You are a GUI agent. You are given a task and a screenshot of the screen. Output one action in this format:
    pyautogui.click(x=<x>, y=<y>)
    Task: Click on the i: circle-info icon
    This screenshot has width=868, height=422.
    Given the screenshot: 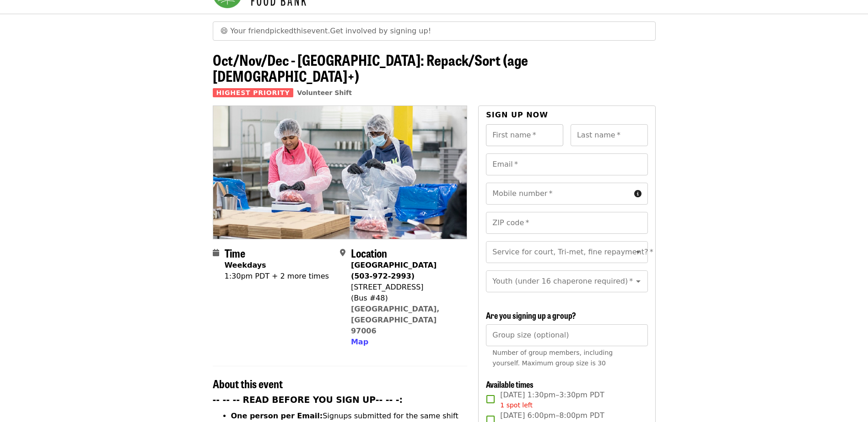 What is the action you would take?
    pyautogui.click(x=638, y=194)
    